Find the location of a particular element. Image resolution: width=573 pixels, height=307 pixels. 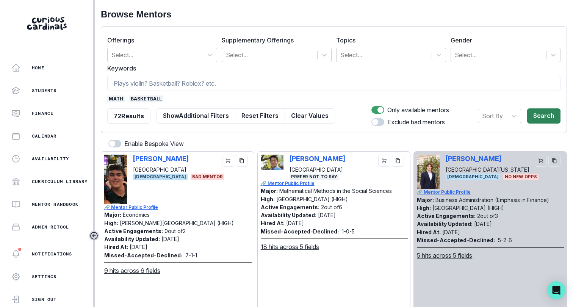

p: Mentor Handbook is located at coordinates (55, 204).